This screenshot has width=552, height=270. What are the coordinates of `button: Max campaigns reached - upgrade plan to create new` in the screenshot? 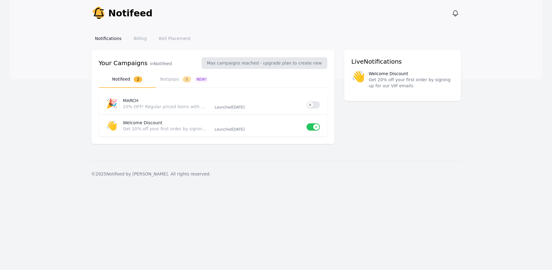 It's located at (264, 63).